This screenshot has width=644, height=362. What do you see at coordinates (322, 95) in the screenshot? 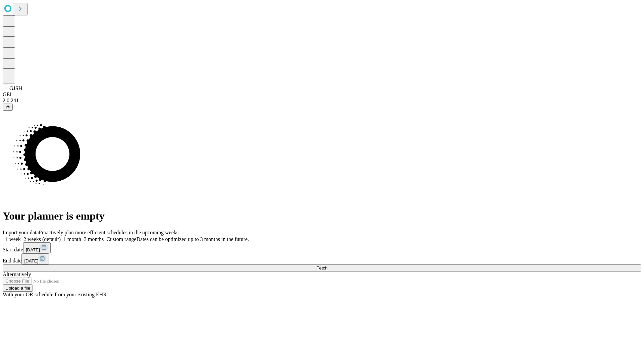
I see `div: GEI` at bounding box center [322, 95].